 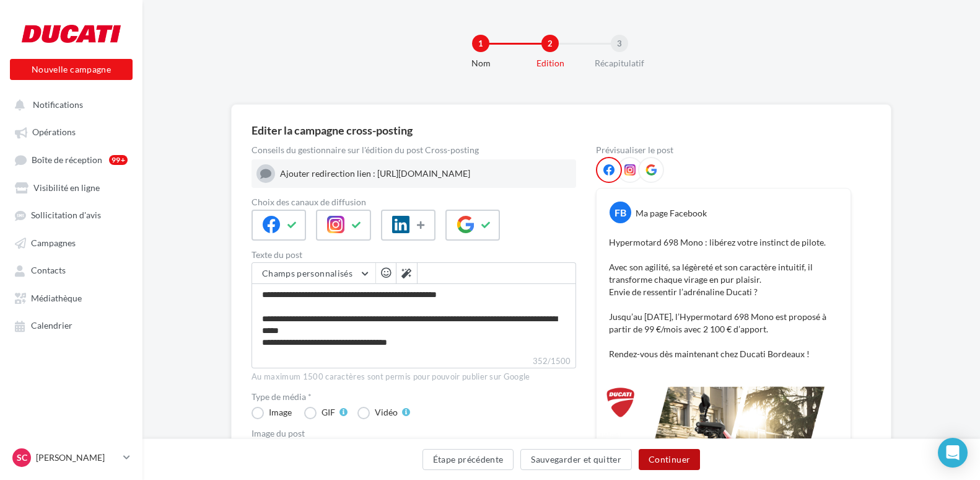 What do you see at coordinates (328, 412) in the screenshot?
I see `div: GIF` at bounding box center [328, 412].